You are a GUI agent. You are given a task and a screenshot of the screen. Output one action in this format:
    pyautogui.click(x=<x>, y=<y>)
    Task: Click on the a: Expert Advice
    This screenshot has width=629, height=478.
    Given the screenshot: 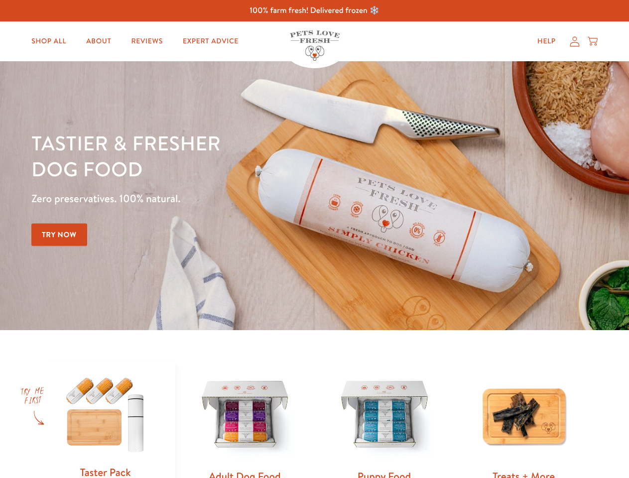 What is the action you would take?
    pyautogui.click(x=211, y=41)
    